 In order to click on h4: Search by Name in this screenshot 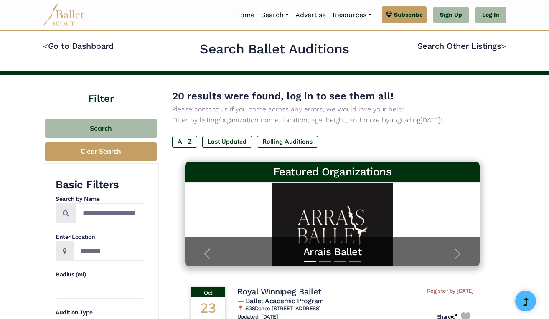, I will do `click(100, 199)`.